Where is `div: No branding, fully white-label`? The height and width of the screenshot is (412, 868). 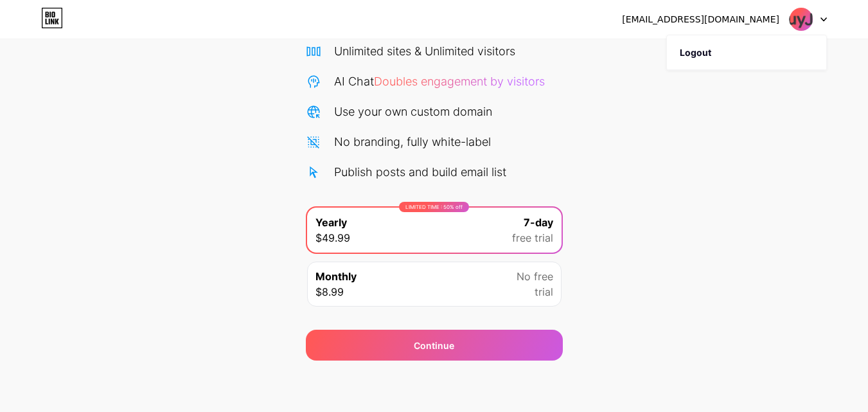
div: No branding, fully white-label is located at coordinates (412, 142).